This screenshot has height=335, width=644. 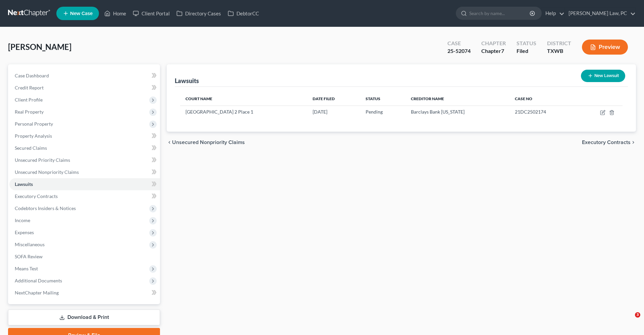 I want to click on span: Pending, so click(x=374, y=111).